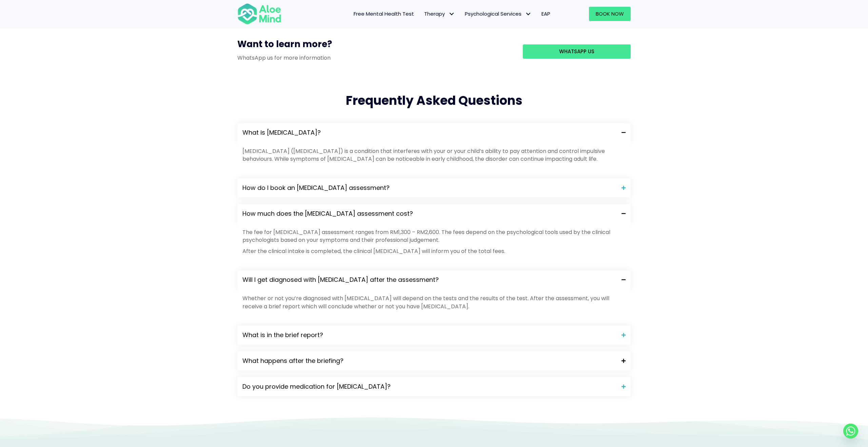 This screenshot has height=447, width=868. I want to click on span: WhatsApp us, so click(577, 51).